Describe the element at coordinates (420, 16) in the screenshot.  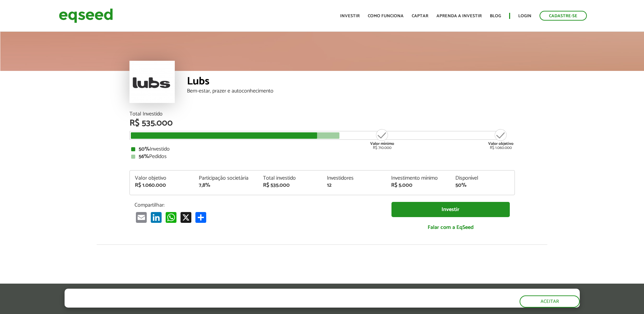
I see `a: Captar` at that location.